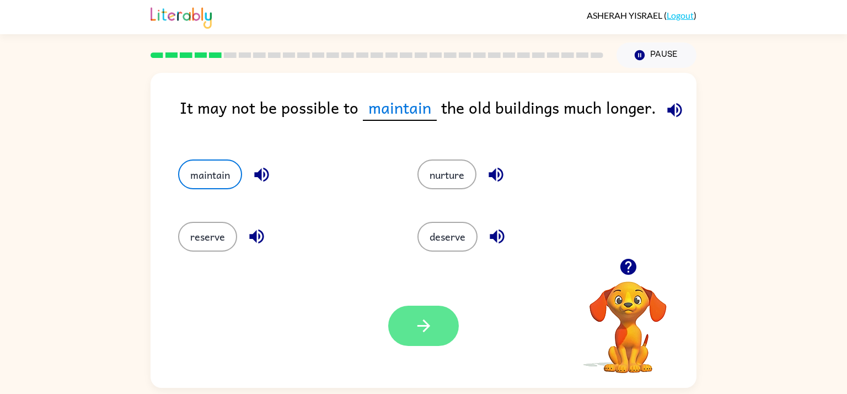  Describe the element at coordinates (656, 55) in the screenshot. I see `button: Pause` at that location.